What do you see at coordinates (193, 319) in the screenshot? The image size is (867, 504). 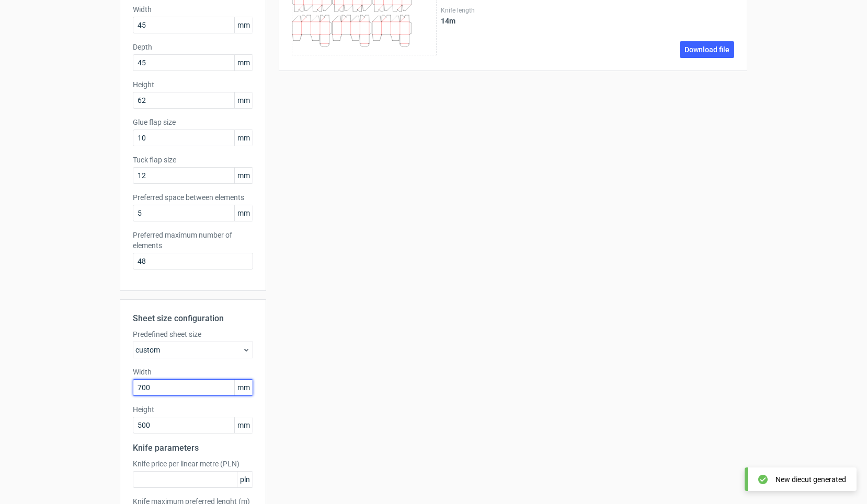 I see `h2: Sheet size configuration` at bounding box center [193, 319].